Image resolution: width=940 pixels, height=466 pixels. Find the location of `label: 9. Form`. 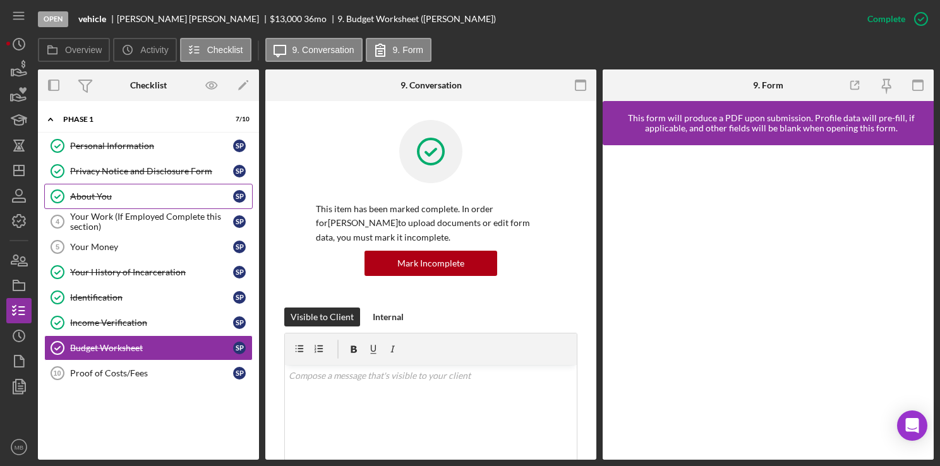

label: 9. Form is located at coordinates (408, 50).